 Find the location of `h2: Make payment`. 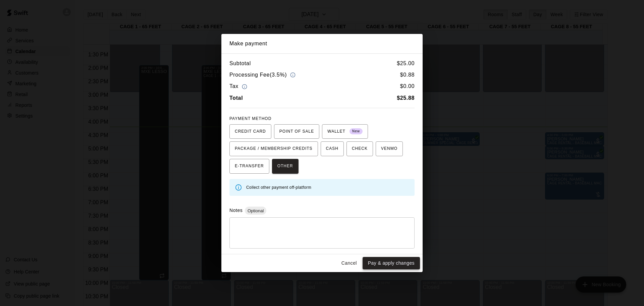

h2: Make payment is located at coordinates (322, 44).